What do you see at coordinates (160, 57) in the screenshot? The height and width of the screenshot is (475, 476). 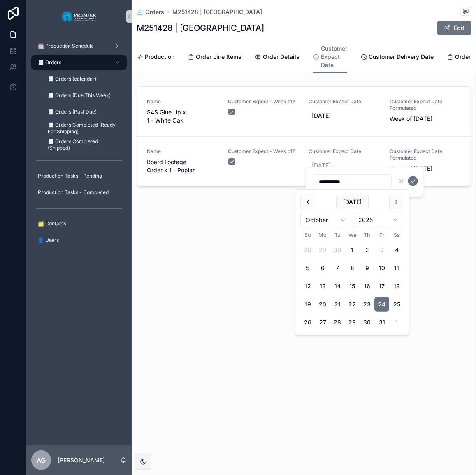 I see `span: Production` at bounding box center [160, 57].